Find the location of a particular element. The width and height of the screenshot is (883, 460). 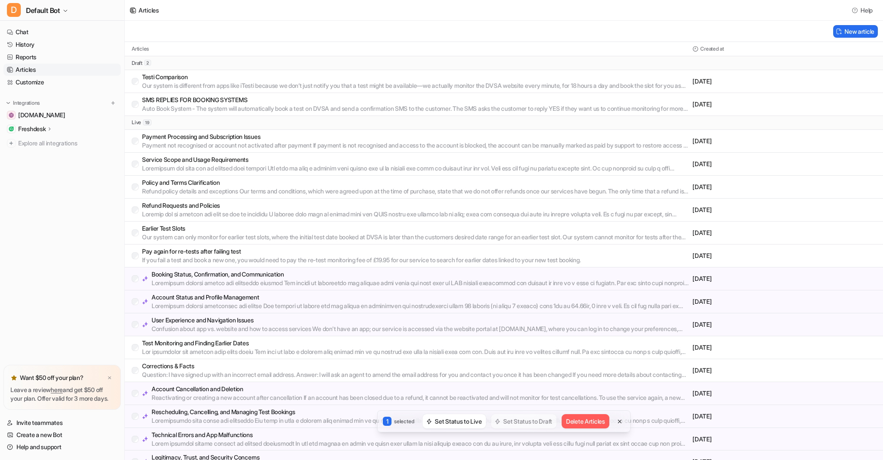

p: Our system is different from apps like iTesti because we don’t just notify you that a test might ... is located at coordinates (415, 86).